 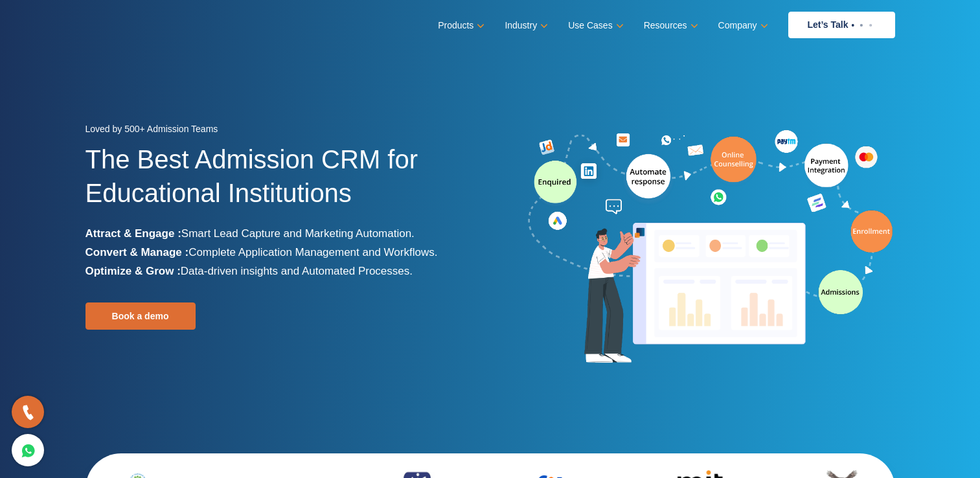 I want to click on span: Complete Application Management and Workflows., so click(x=313, y=252).